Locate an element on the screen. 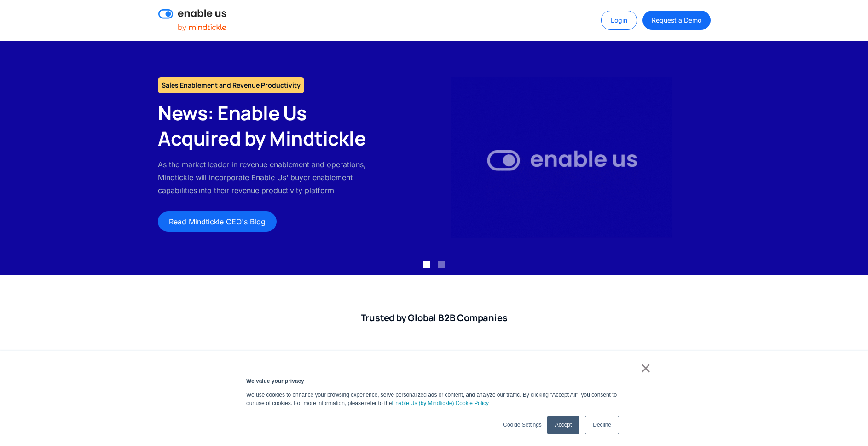  div: next slide is located at coordinates (850, 157).